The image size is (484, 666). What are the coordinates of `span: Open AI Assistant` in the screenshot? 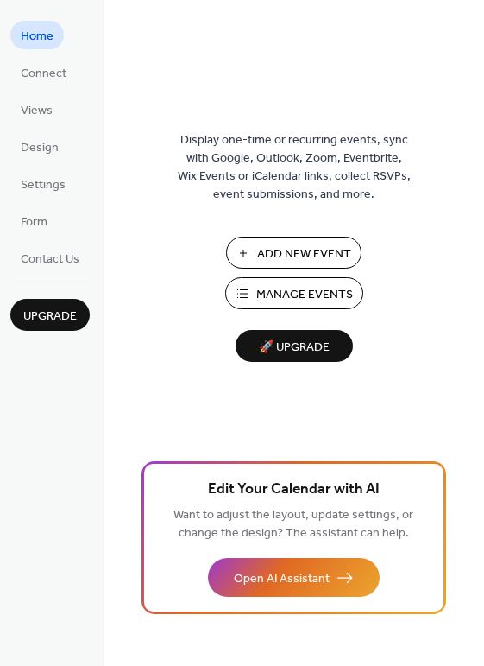 It's located at (281, 579).